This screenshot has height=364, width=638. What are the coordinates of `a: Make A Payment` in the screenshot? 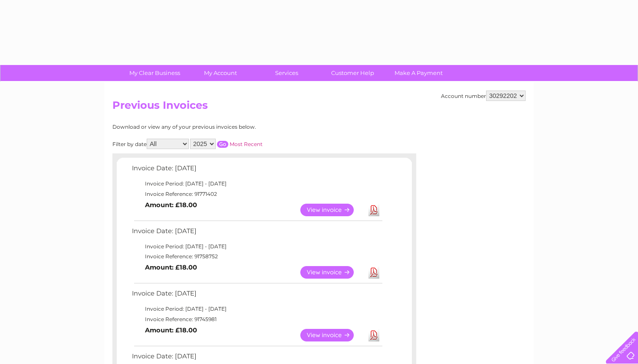 It's located at (419, 73).